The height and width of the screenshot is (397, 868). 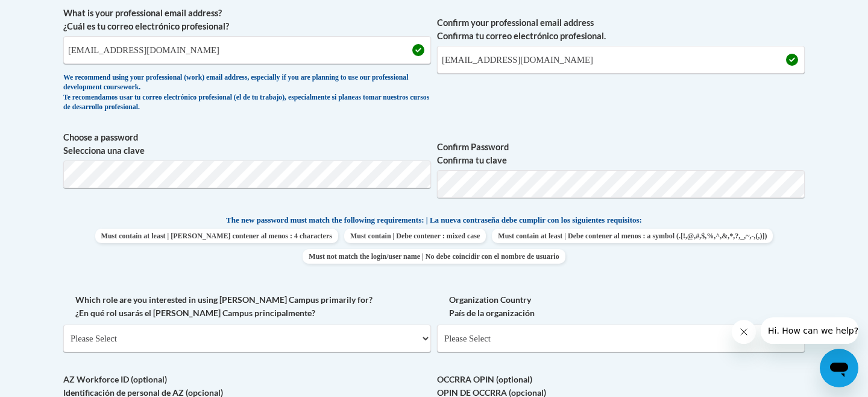 I want to click on label: Organization Country País de la organización, so click(x=621, y=306).